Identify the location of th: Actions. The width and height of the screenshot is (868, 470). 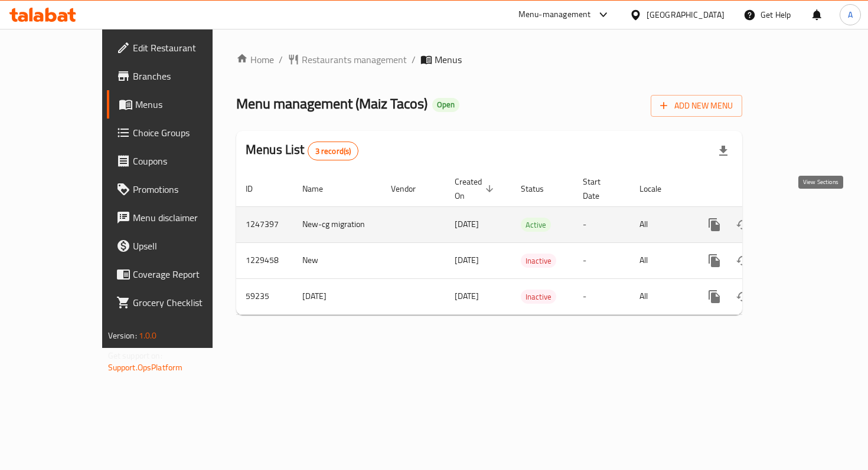
(757, 188).